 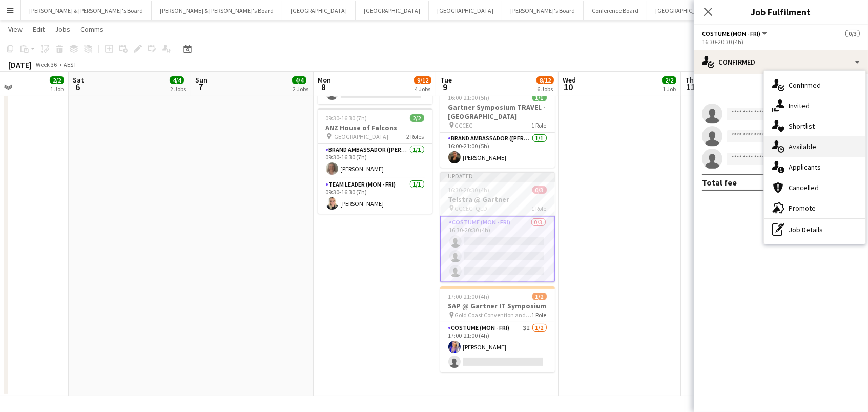 I want to click on span: 10, so click(x=568, y=87).